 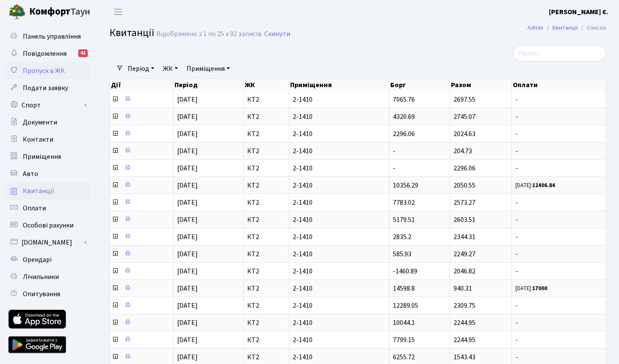 I want to click on th: Оплати, so click(x=559, y=85).